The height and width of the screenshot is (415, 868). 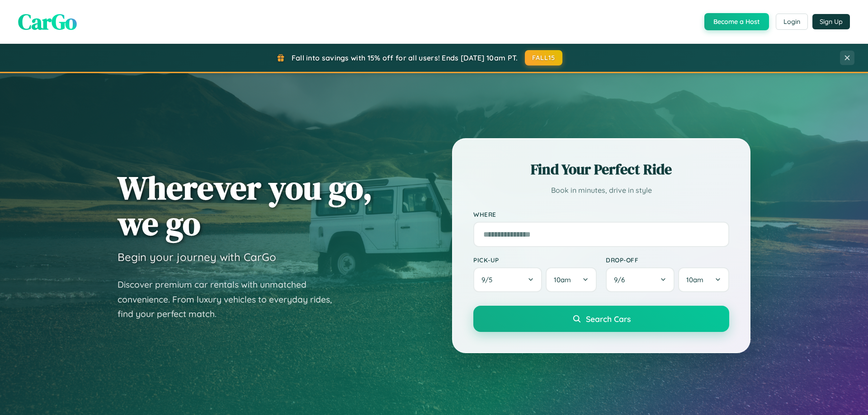 What do you see at coordinates (508, 279) in the screenshot?
I see `button: 9/5` at bounding box center [508, 279].